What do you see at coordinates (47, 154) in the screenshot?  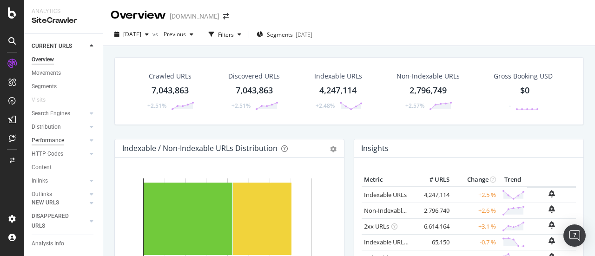 I see `div: HTTP Codes` at bounding box center [47, 154].